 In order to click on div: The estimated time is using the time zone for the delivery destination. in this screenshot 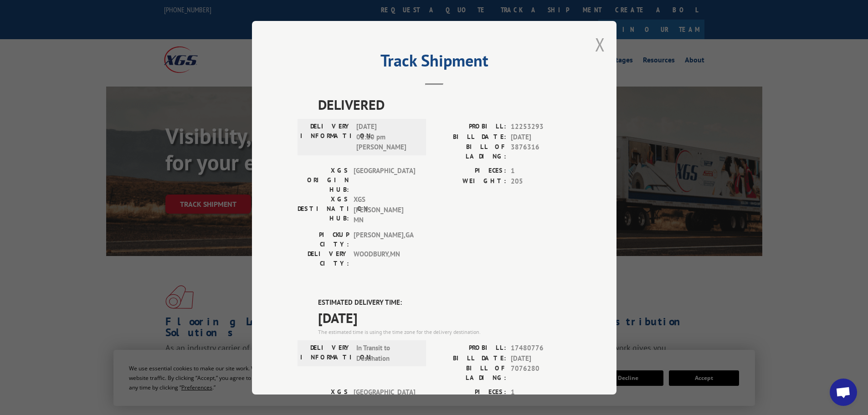, I will do `click(444, 332)`.